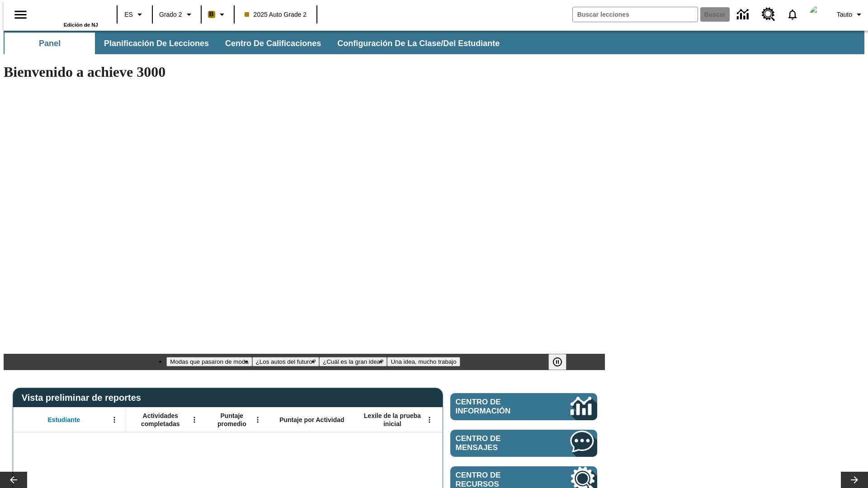 This screenshot has width=868, height=488. I want to click on span: Panel, so click(50, 43).